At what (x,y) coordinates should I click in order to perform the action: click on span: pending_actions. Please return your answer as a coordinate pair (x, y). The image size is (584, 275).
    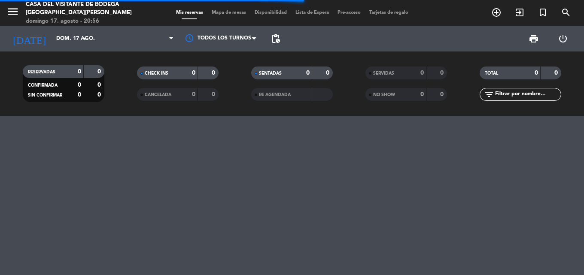
    Looking at the image, I should click on (276, 39).